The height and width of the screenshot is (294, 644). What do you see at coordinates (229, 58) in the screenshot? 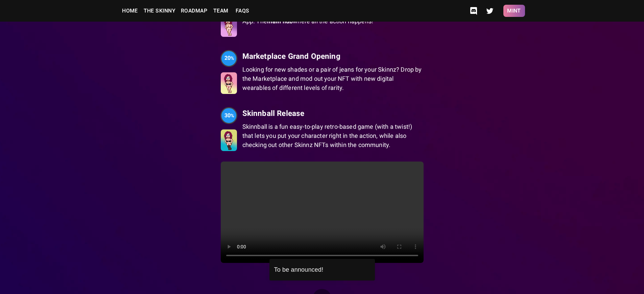
I see `span: 20` at bounding box center [229, 58].